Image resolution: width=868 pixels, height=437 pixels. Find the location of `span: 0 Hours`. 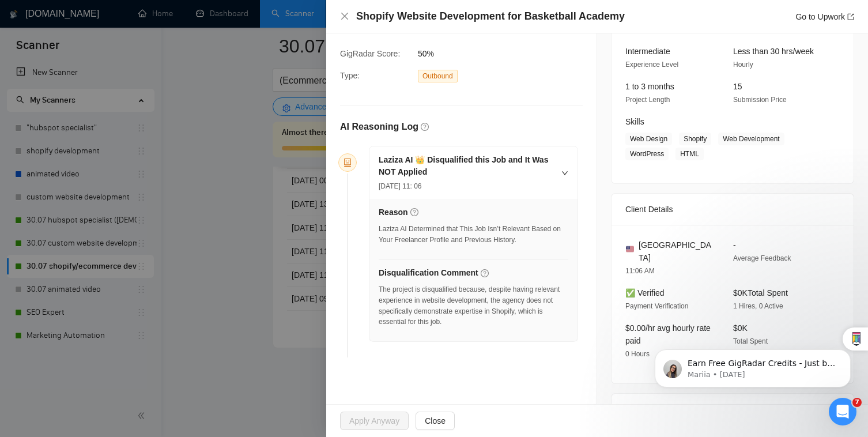

span: 0 Hours is located at coordinates (637, 354).